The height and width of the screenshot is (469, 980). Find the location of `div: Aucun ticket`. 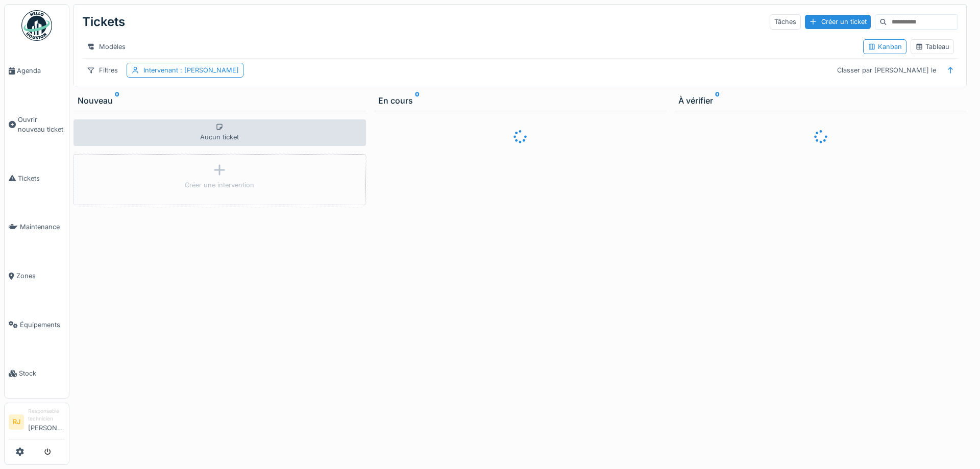

div: Aucun ticket is located at coordinates (219, 133).